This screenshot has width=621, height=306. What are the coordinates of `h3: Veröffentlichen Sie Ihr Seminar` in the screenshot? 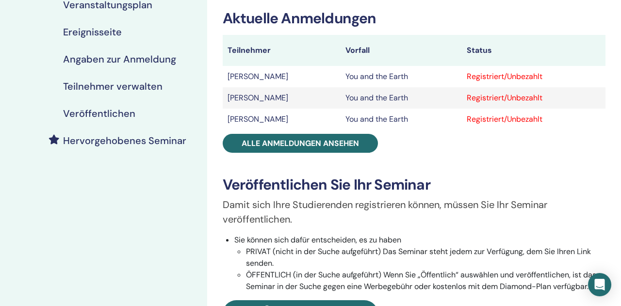 It's located at (414, 185).